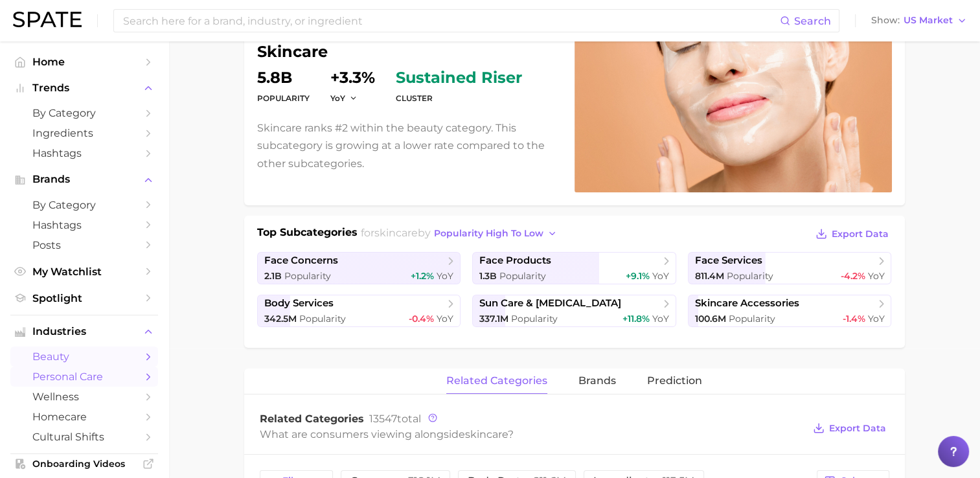  I want to click on a: Home, so click(85, 62).